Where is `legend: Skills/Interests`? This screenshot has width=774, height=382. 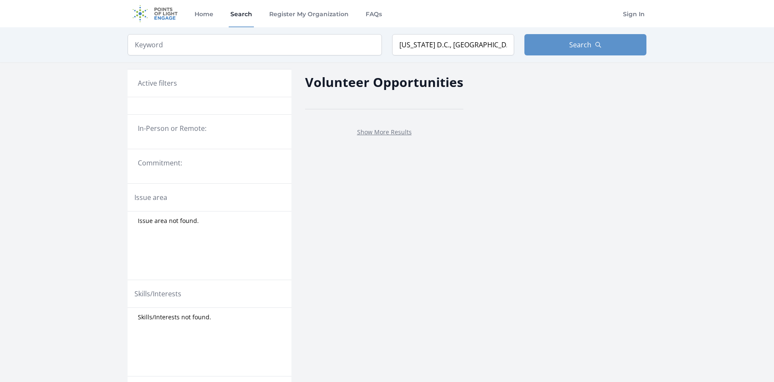 legend: Skills/Interests is located at coordinates (158, 294).